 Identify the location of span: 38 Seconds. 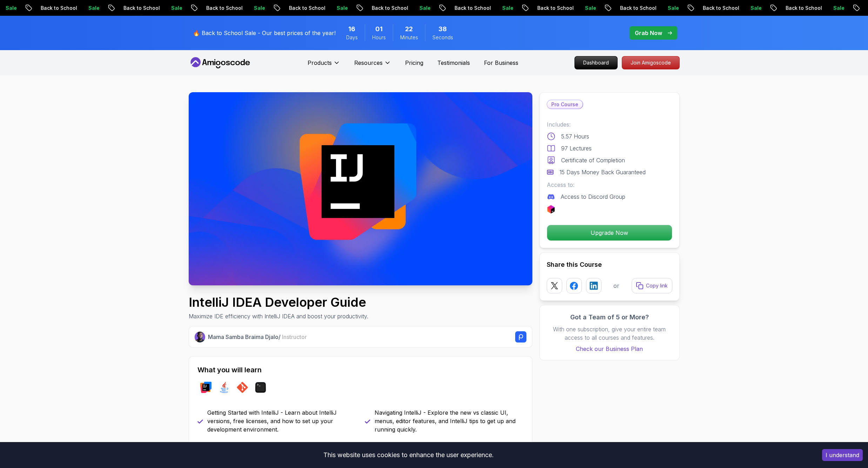
(442, 29).